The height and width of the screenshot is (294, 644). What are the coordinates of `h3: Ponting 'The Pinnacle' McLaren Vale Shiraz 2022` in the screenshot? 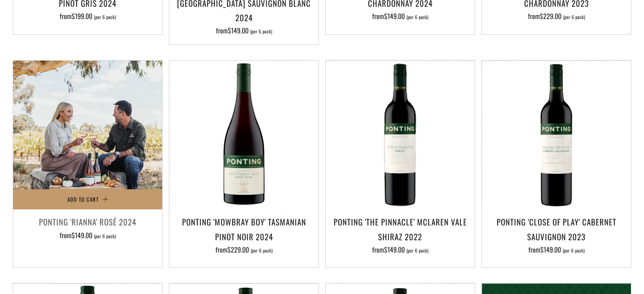 It's located at (400, 228).